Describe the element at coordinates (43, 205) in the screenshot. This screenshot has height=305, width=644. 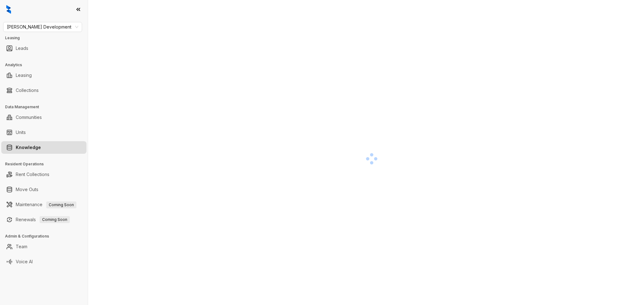
I see `li: Maintenance` at that location.